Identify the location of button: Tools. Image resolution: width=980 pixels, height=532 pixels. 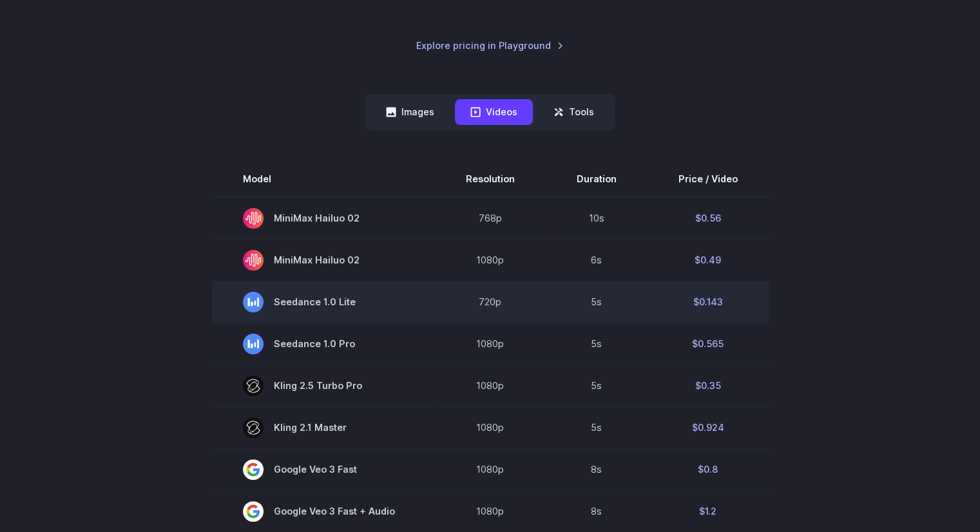
(574, 112).